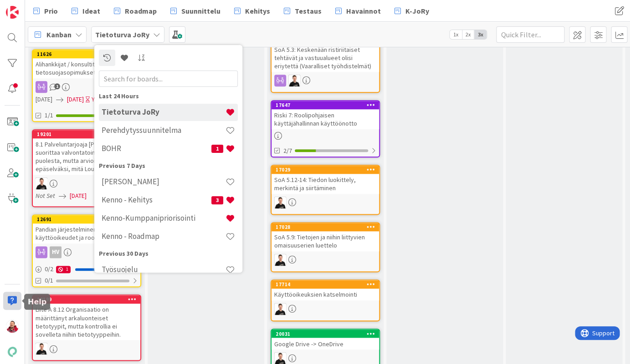 This screenshot has height=364, width=630. Describe the element at coordinates (122, 34) in the screenshot. I see `b: Tietoturva JoRy` at that location.